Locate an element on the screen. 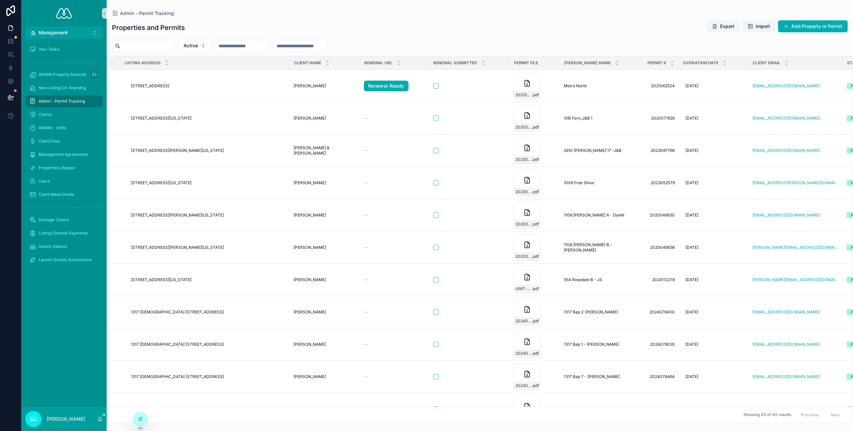 The height and width of the screenshot is (431, 853). span: New Listing On-Boarding is located at coordinates (62, 88).